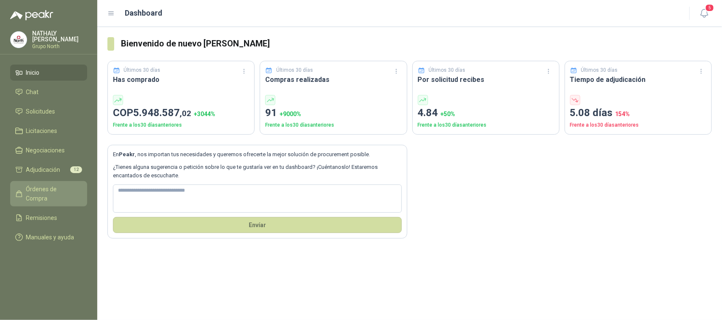  Describe the element at coordinates (42, 131) in the screenshot. I see `span: Licitaciones` at that location.